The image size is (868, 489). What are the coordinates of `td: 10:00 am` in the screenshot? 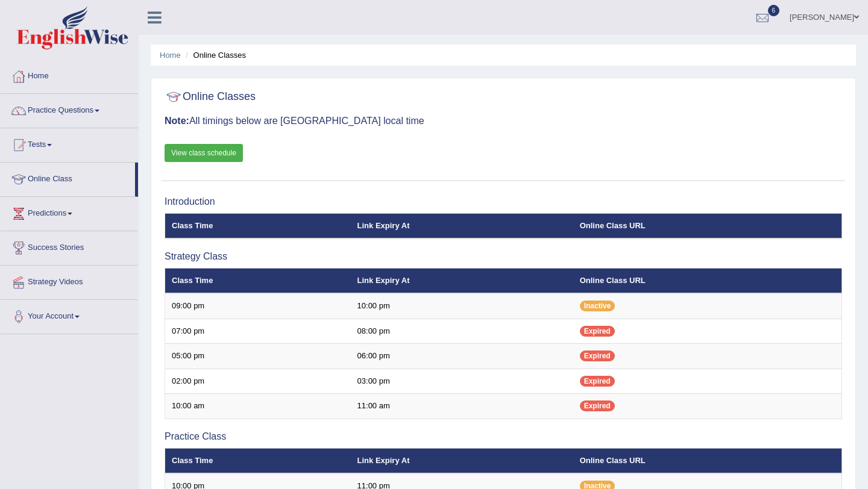 It's located at (258, 406).